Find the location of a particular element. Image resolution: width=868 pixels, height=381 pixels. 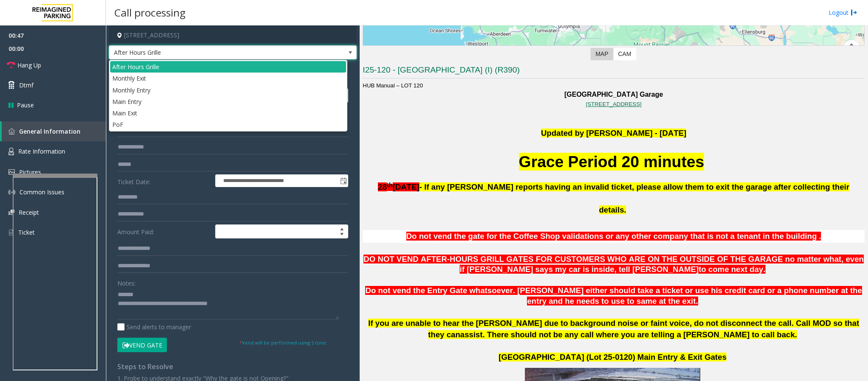

span: th is located at coordinates (390, 185).